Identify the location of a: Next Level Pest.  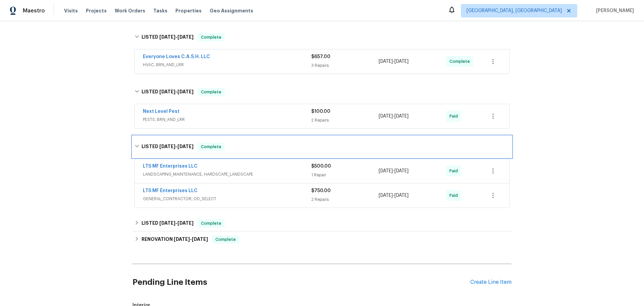
(161, 111).